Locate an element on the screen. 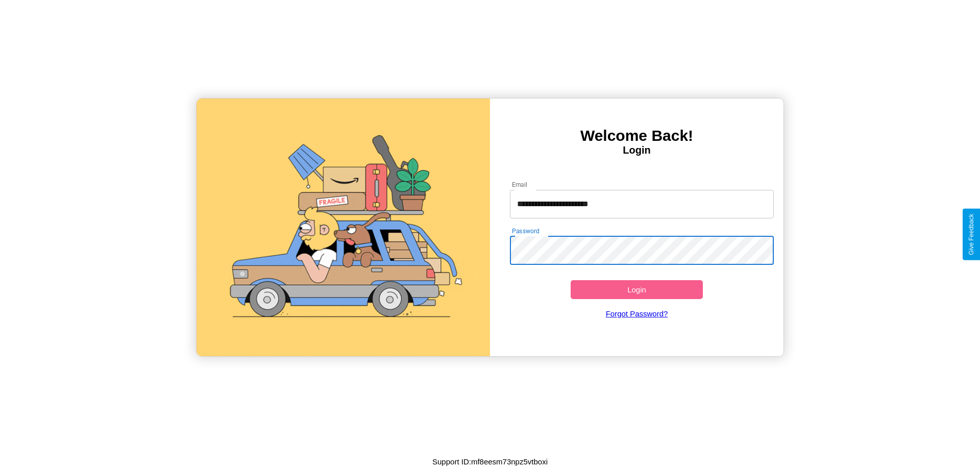 This screenshot has width=980, height=469. label: Password is located at coordinates (525, 231).